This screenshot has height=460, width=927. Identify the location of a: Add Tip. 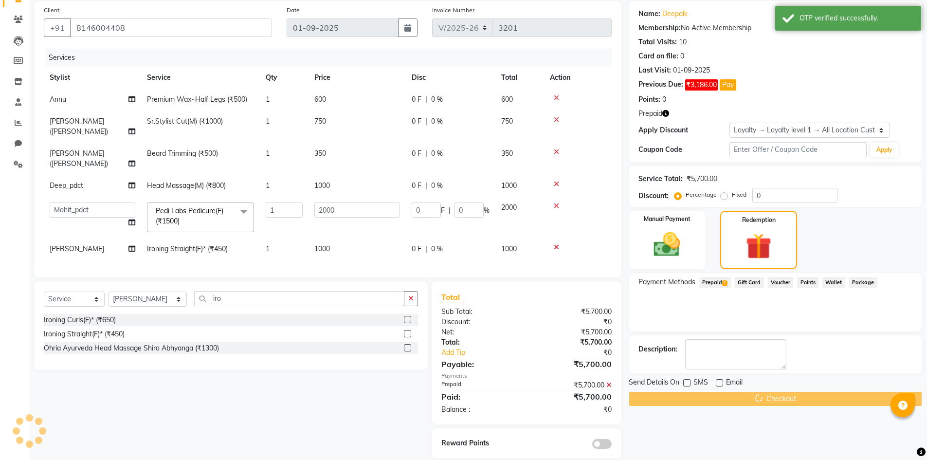
(487, 352).